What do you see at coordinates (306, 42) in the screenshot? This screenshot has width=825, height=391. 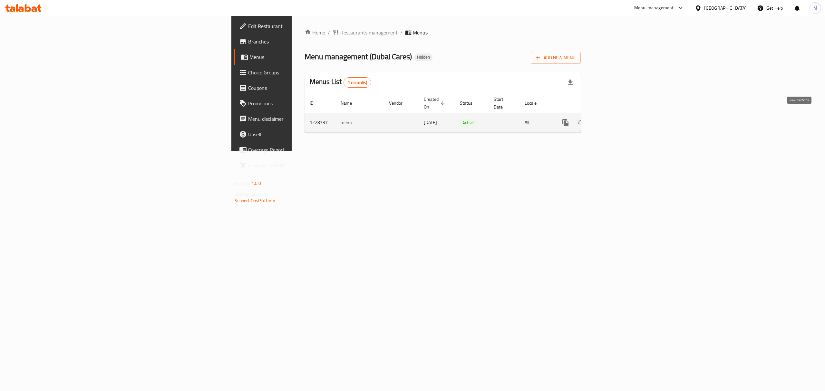 I see `span: Branches` at bounding box center [306, 42].